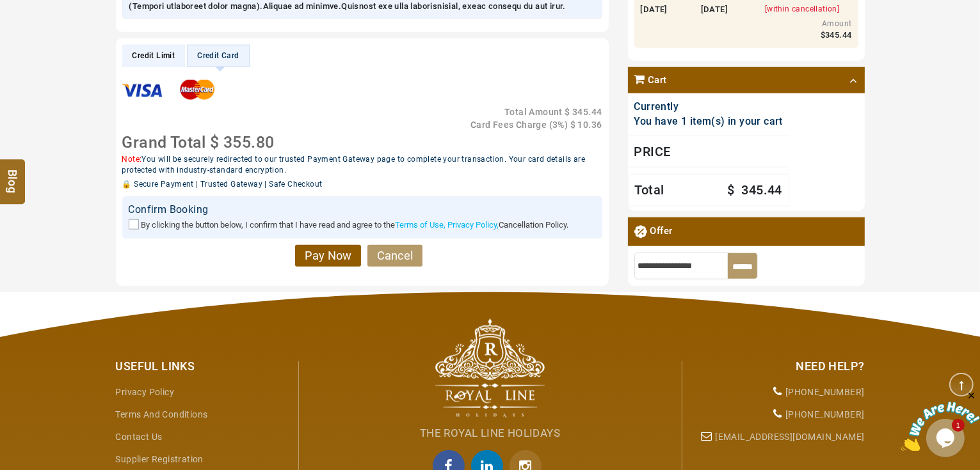 The width and height of the screenshot is (980, 470). What do you see at coordinates (820, 24) in the screenshot?
I see `div: Amount` at bounding box center [820, 24].